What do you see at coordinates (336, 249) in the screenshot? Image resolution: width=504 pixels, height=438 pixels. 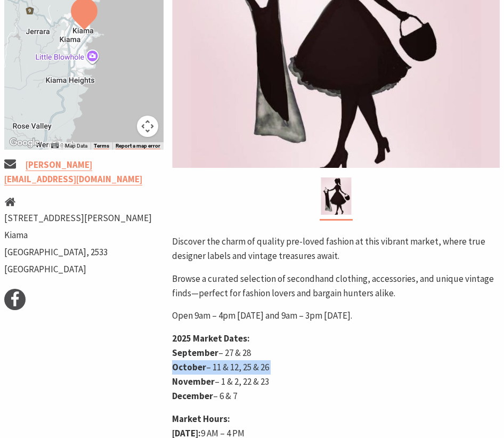 I see `p: Discover the charm of quality pre-loved fashion at this vibrant market, where true designer label...` at bounding box center [336, 249].